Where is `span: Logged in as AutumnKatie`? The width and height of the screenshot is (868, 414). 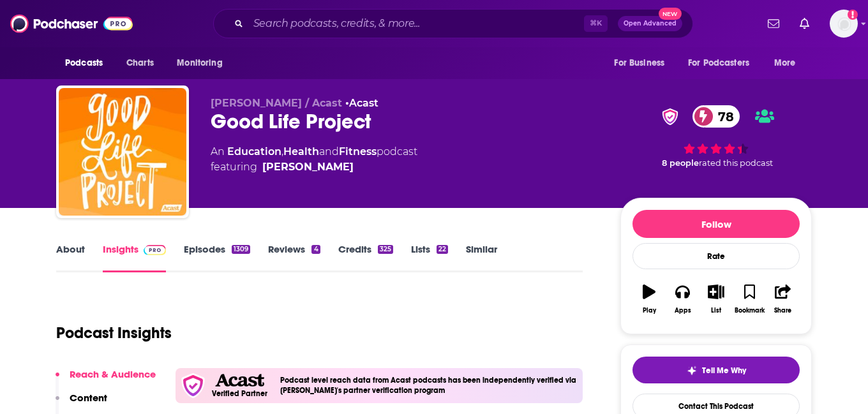 span: Logged in as AutumnKatie is located at coordinates (844, 23).